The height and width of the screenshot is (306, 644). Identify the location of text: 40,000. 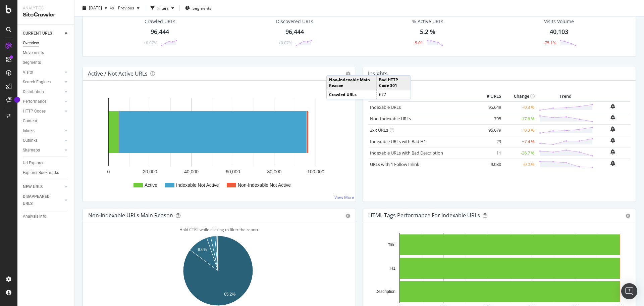
(191, 172).